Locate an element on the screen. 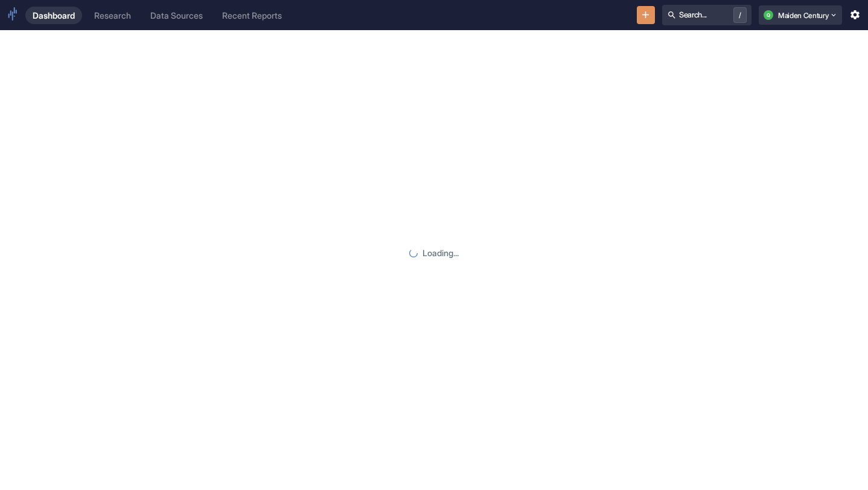  div: Recent Reports is located at coordinates (252, 16).